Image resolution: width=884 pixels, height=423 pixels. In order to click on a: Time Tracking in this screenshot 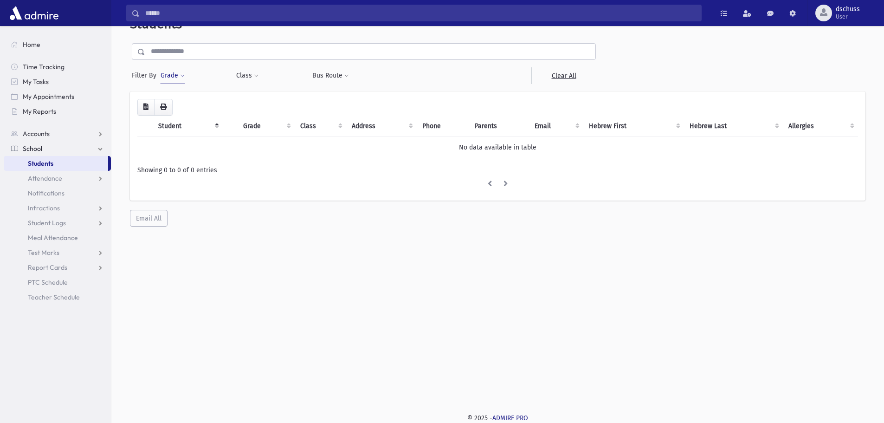, I will do `click(57, 67)`.